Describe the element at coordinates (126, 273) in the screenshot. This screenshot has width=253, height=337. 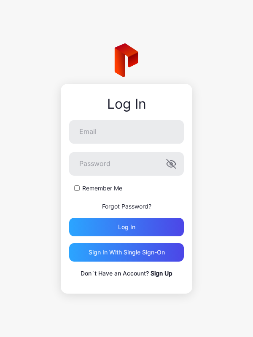
I see `p: Don`t Have an Account?` at that location.